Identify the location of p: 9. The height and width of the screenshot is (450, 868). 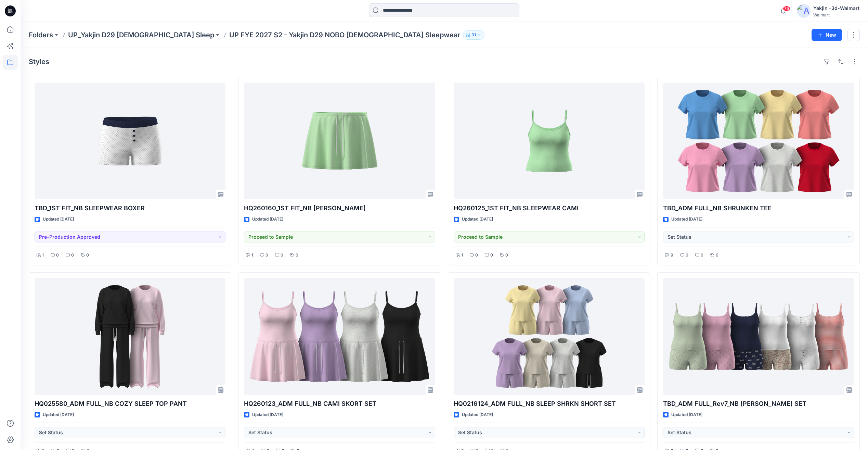
(672, 255).